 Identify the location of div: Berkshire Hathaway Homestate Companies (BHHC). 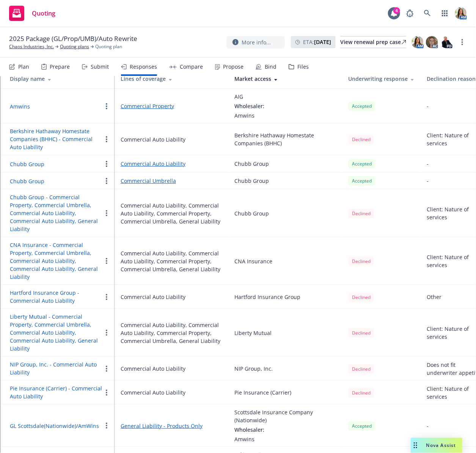
(285, 139).